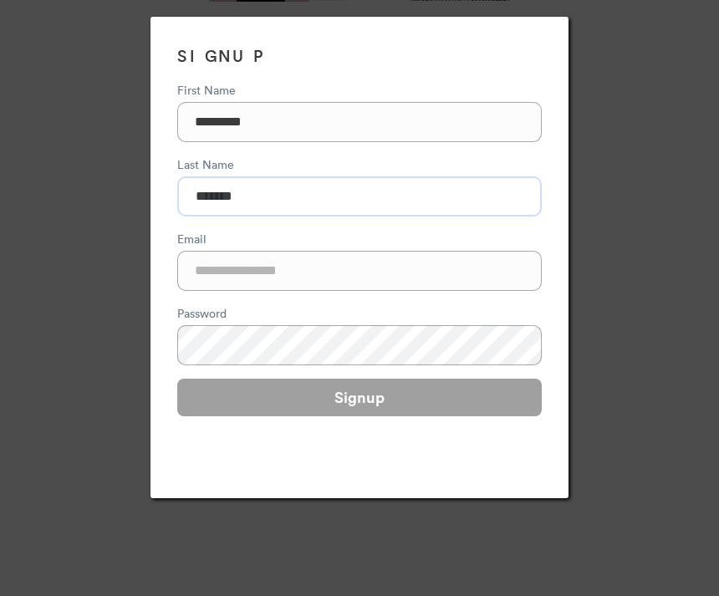 This screenshot has width=719, height=596. I want to click on button: Signup, so click(360, 397).